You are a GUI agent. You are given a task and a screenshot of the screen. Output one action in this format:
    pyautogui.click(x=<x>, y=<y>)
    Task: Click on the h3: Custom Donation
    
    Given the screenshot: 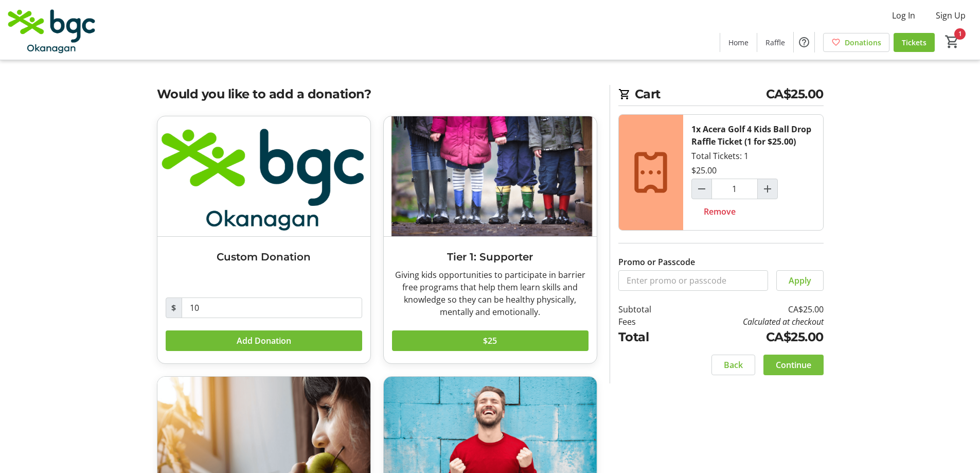 What is the action you would take?
    pyautogui.click(x=264, y=257)
    